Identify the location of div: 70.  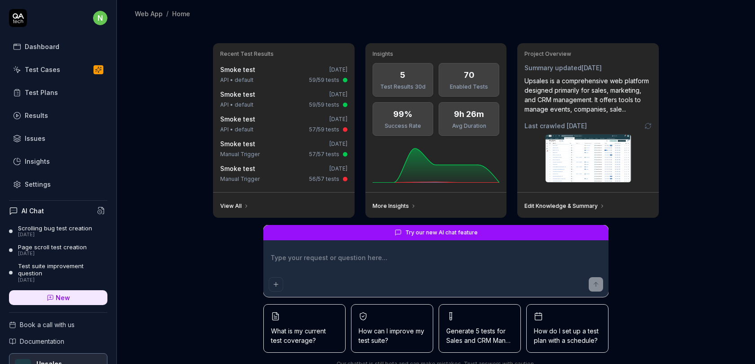
(469, 75).